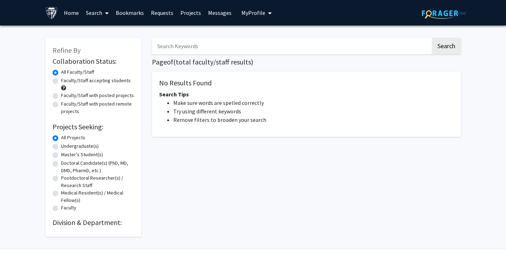 The height and width of the screenshot is (259, 506). Describe the element at coordinates (98, 182) in the screenshot. I see `label: Postdoctoral Researcher(s) / Research Staff` at that location.